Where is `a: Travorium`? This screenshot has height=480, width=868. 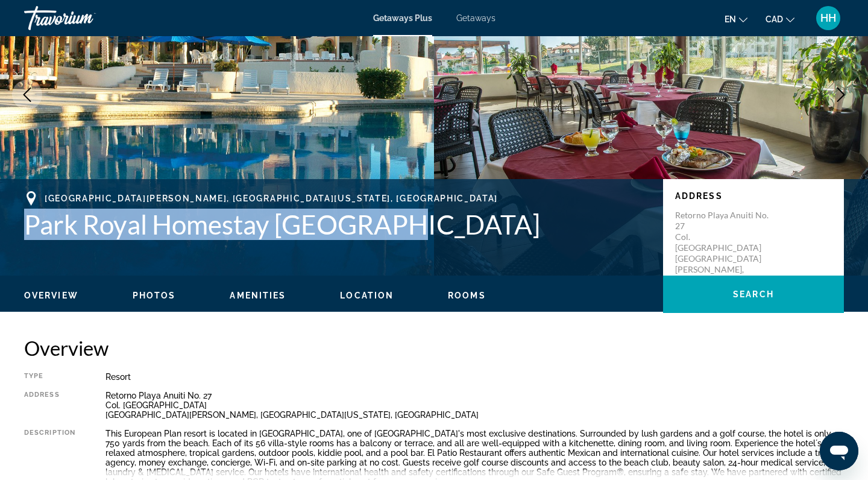 a: Travorium is located at coordinates (84, 18).